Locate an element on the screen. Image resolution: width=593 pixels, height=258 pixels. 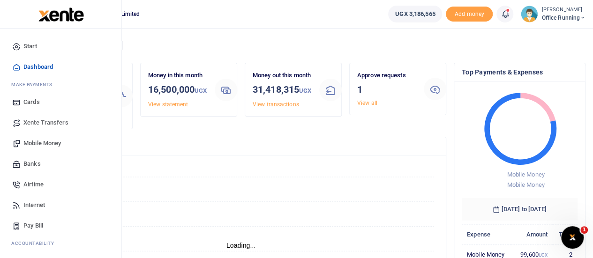
text: Loading... is located at coordinates (241, 246).